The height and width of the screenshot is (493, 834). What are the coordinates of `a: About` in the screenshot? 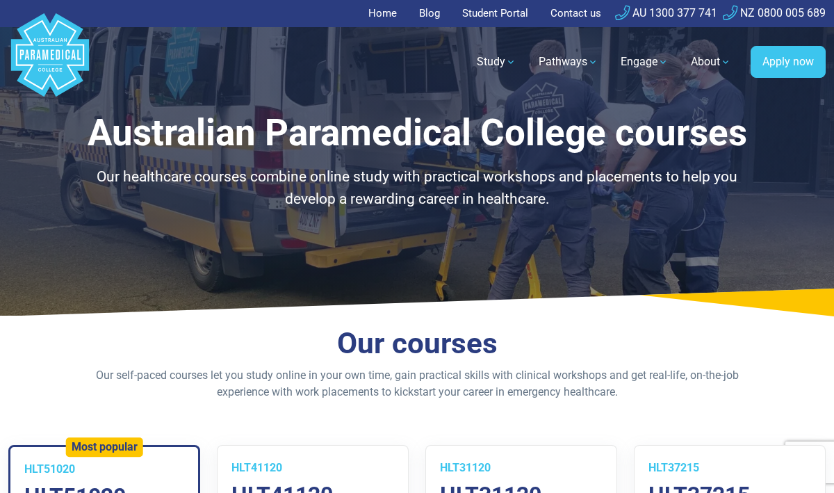 It's located at (711, 62).